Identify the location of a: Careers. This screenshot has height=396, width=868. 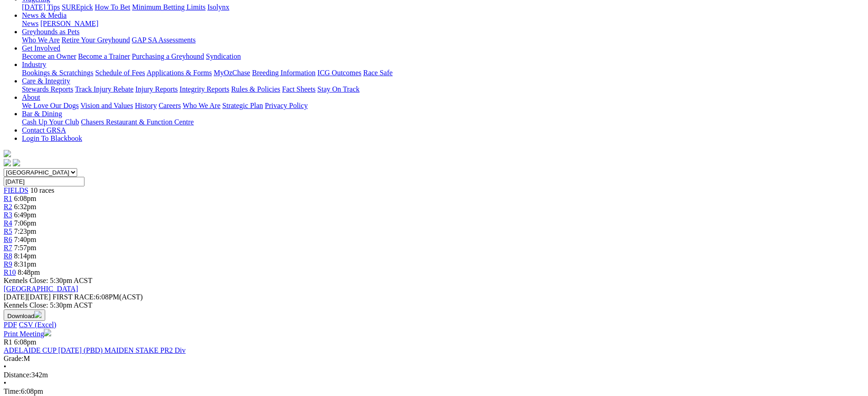
(169, 105).